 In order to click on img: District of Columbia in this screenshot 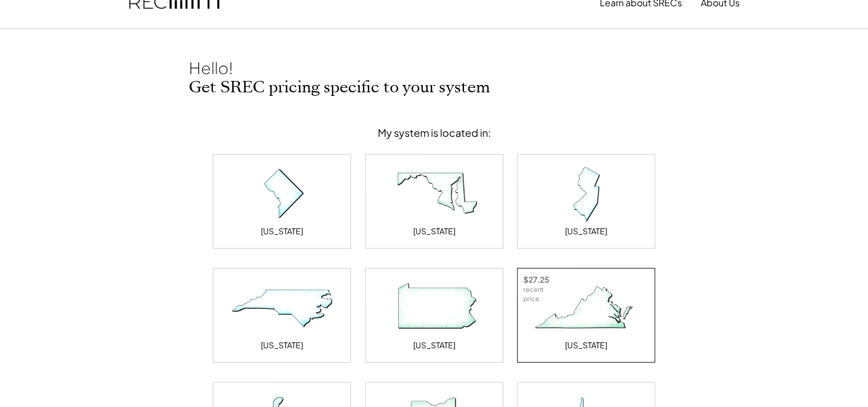, I will do `click(282, 194)`.